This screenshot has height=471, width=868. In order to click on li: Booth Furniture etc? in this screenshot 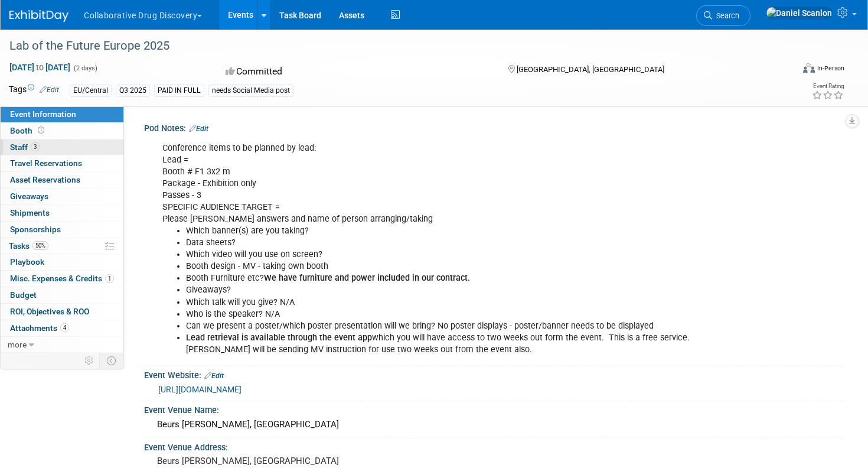, I will do `click(444, 278)`.